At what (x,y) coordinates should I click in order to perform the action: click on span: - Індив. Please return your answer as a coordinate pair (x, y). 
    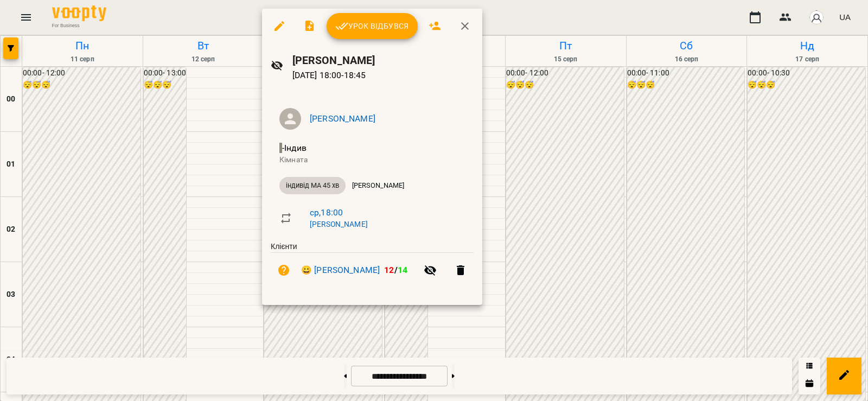
    Looking at the image, I should click on (294, 147).